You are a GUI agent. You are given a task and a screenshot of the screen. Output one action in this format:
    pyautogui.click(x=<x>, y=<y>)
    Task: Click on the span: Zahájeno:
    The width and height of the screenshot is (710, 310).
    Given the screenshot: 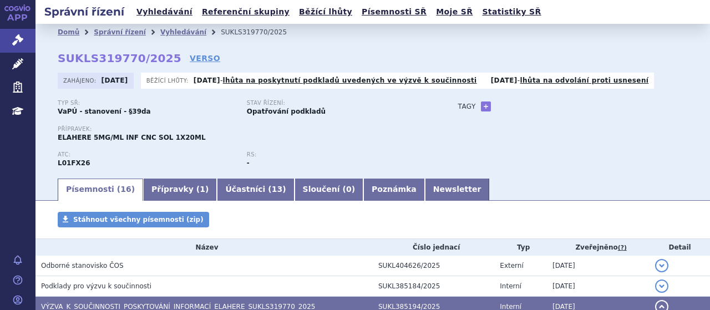 What is the action you would take?
    pyautogui.click(x=80, y=80)
    